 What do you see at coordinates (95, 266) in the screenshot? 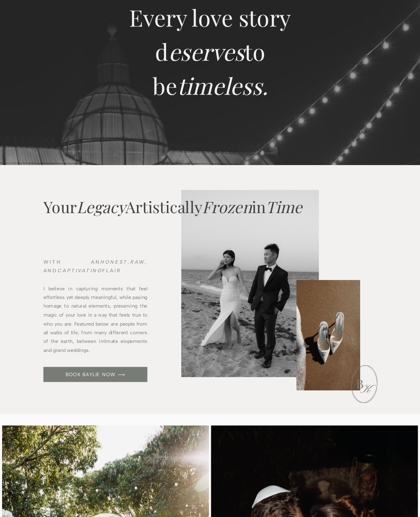
I see `h3: WITH AN , , AND FLAIR` at bounding box center [95, 266].